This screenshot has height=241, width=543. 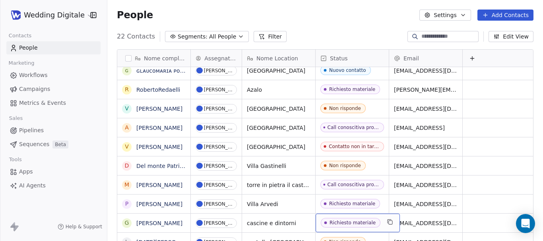 I want to click on button: Edit View, so click(x=510, y=37).